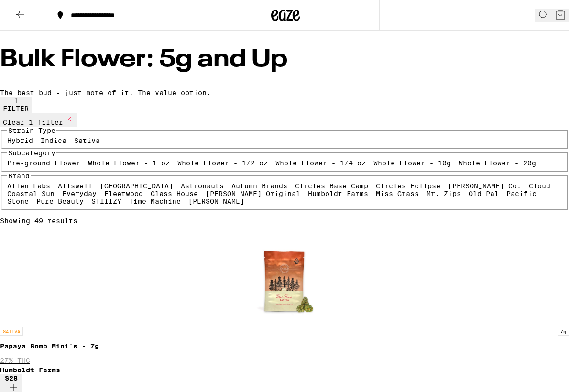 The height and width of the screenshot is (392, 569). I want to click on label: Sativa, so click(87, 141).